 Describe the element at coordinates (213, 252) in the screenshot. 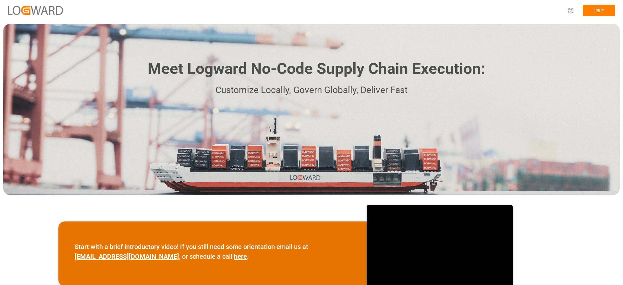

I see `p: Start with a brief introductory video! If you still need some orientation email us at , or schedu...` at that location.